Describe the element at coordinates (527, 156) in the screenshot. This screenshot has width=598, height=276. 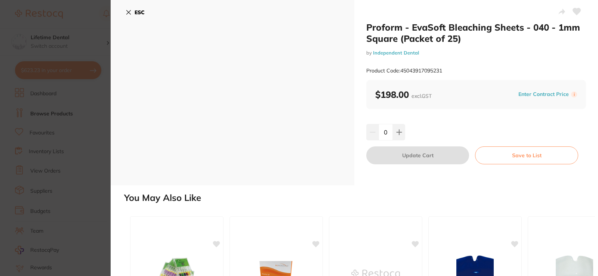
I see `button: Save to List` at that location.